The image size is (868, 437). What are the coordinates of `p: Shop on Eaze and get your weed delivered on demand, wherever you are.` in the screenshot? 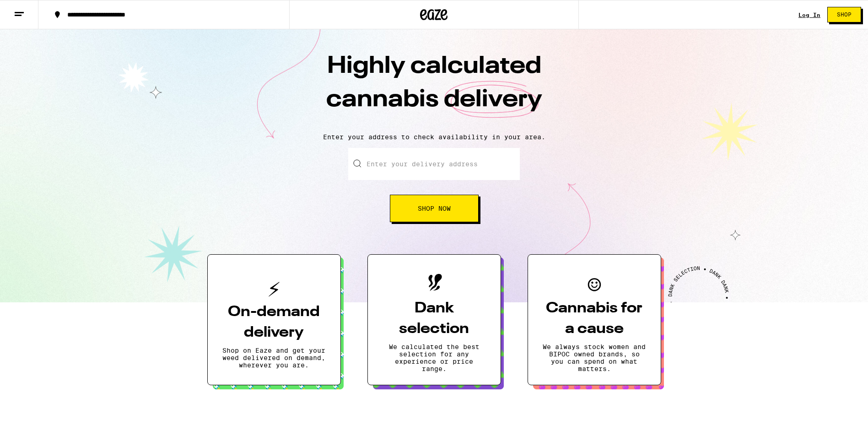 It's located at (274, 357).